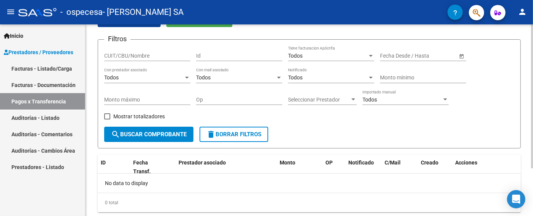  Describe the element at coordinates (234, 134) in the screenshot. I see `span: Borrar Filtros` at that location.